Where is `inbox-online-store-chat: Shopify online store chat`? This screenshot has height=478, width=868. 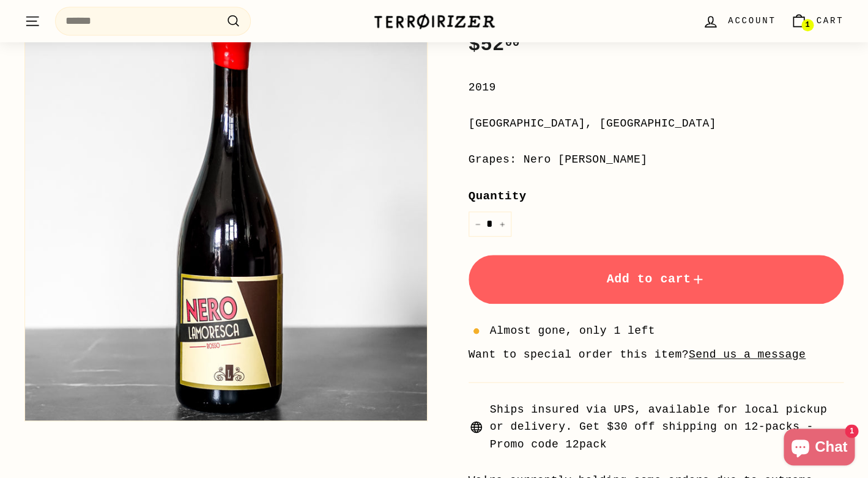 inbox-online-store-chat: Shopify online store chat is located at coordinates (819, 448).